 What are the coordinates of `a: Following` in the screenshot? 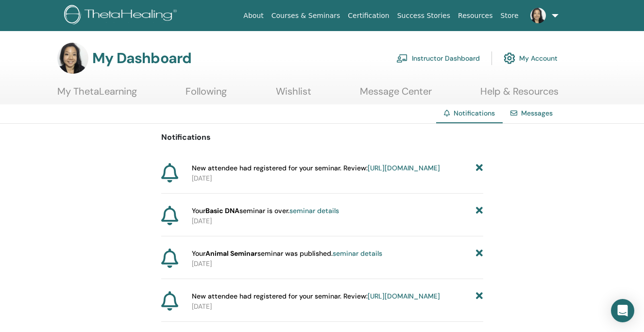 It's located at (206, 95).